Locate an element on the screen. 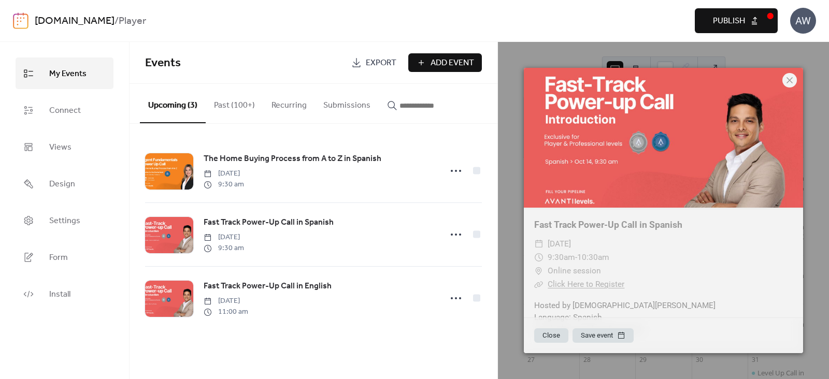 The image size is (829, 379). span: 11:00 am is located at coordinates (226, 312).